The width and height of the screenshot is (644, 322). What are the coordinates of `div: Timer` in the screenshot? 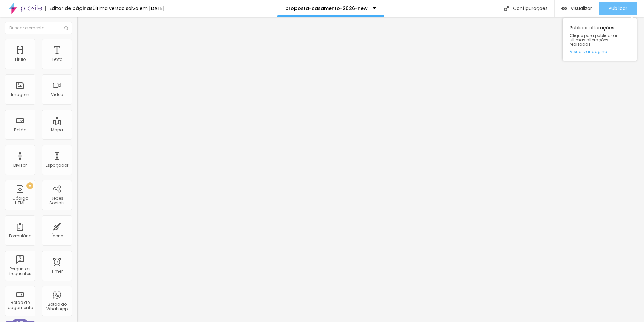 It's located at (57, 271).